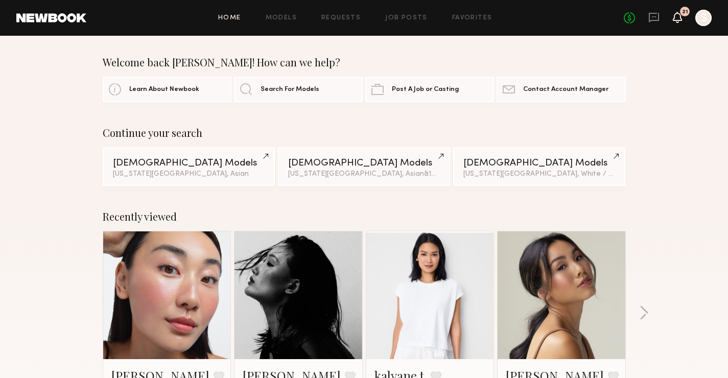 Image resolution: width=728 pixels, height=378 pixels. Describe the element at coordinates (281, 18) in the screenshot. I see `a: Models` at that location.